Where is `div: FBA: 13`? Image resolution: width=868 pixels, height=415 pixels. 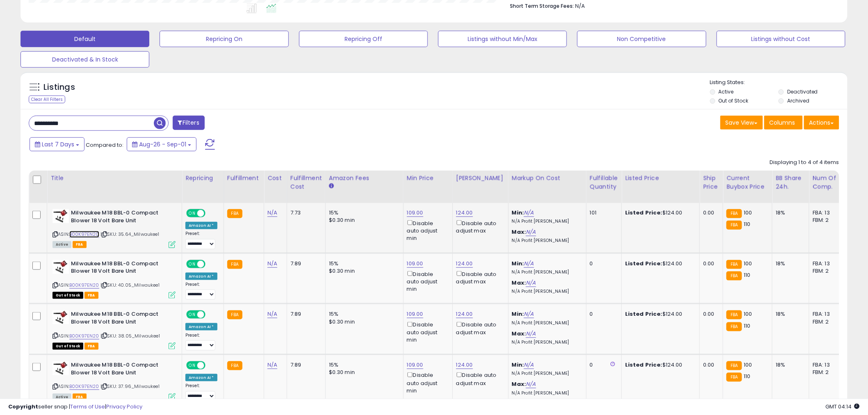
div: FBA: 13 is located at coordinates (826, 264).